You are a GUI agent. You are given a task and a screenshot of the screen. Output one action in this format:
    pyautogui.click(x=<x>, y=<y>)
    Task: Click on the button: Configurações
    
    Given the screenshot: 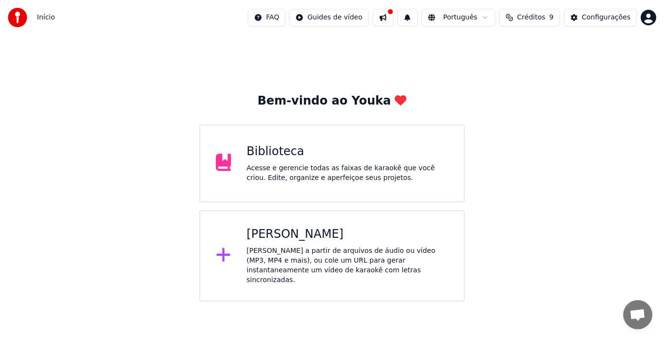 What is the action you would take?
    pyautogui.click(x=601, y=18)
    